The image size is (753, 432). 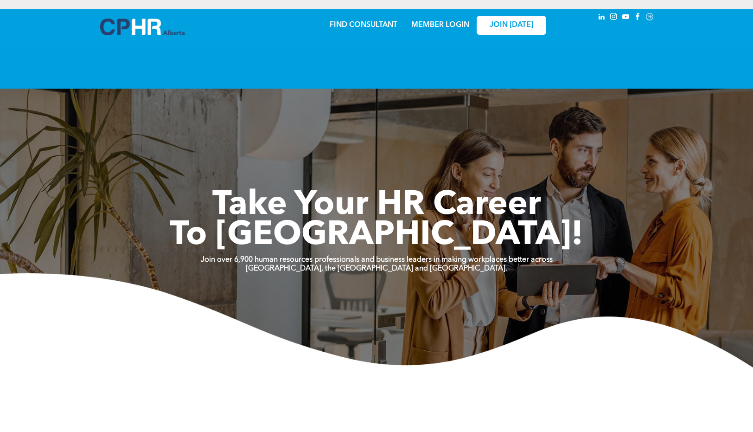 What do you see at coordinates (638, 18) in the screenshot?
I see `a: facebook` at bounding box center [638, 18].